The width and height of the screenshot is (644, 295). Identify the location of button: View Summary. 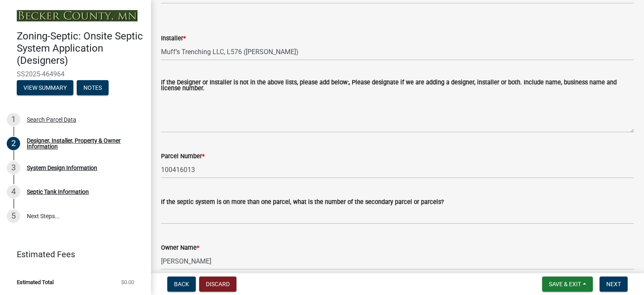
(45, 88).